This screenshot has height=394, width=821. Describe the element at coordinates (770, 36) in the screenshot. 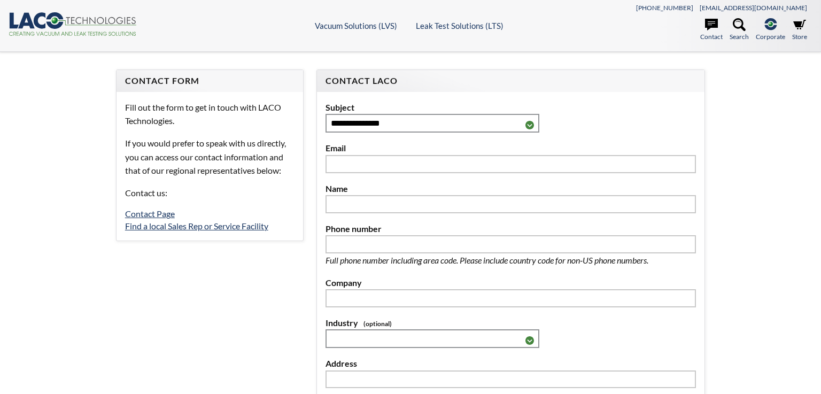

I see `span: Corporate` at that location.